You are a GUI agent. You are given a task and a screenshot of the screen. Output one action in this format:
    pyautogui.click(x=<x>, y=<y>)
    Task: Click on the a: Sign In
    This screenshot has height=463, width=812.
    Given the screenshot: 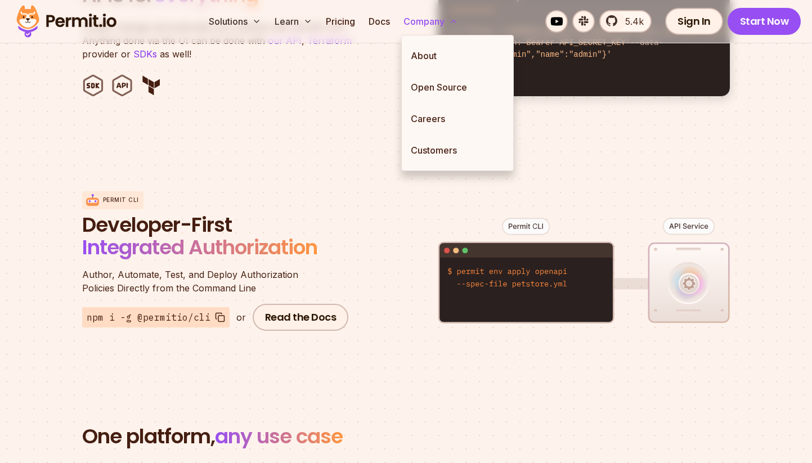 What is the action you would take?
    pyautogui.click(x=694, y=21)
    